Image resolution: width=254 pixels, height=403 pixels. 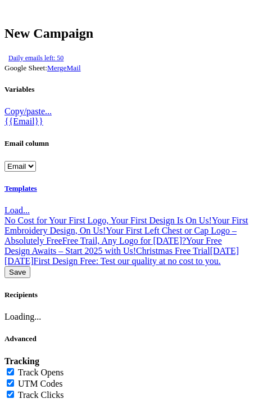 I want to click on a: First Design Free: Test our quality at no cost to you., so click(x=127, y=260).